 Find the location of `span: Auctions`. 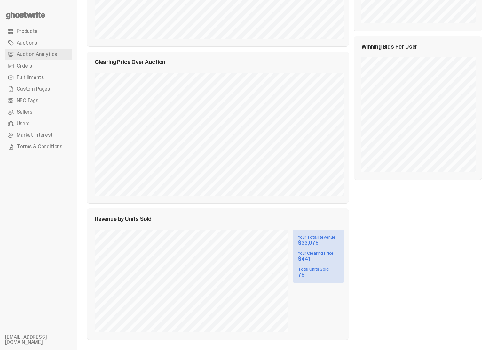

span: Auctions is located at coordinates (27, 43).